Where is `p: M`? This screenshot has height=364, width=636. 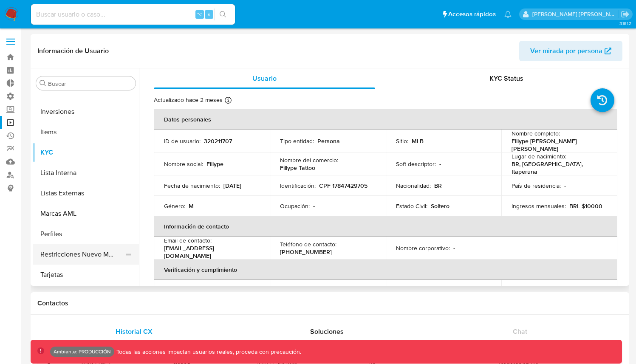 p: M is located at coordinates (191, 206).